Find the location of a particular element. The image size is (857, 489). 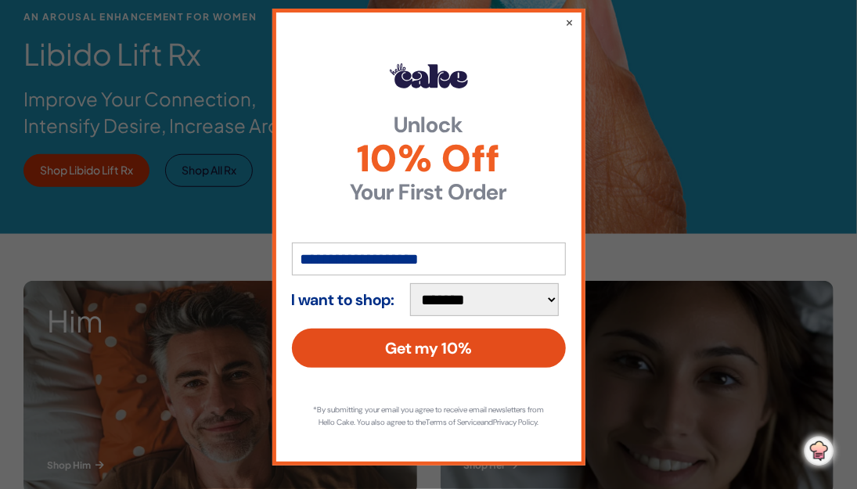

p: *By submitting your email you agree to receive email newsletters from Hello Cake. You also agree ... is located at coordinates (429, 416).